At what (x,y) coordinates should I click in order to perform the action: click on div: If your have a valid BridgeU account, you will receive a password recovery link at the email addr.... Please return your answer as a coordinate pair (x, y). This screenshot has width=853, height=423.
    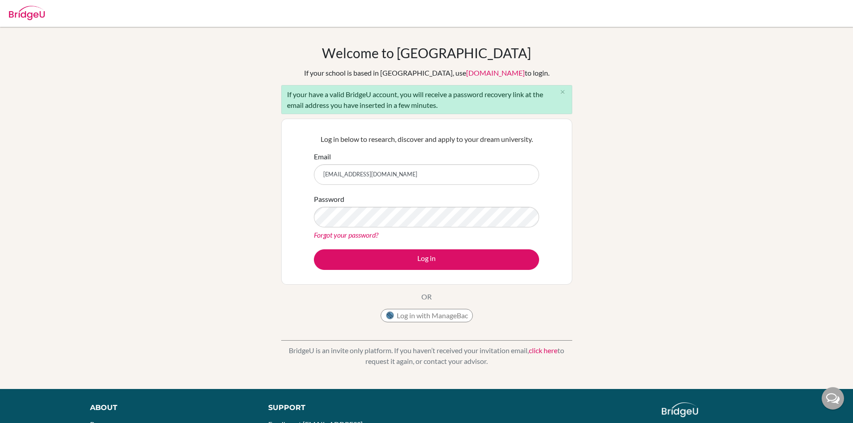
    Looking at the image, I should click on (427, 99).